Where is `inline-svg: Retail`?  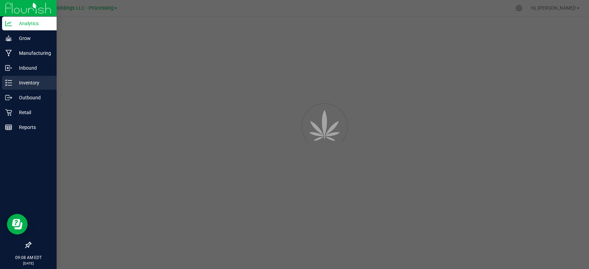
inline-svg: Retail is located at coordinates (9, 112).